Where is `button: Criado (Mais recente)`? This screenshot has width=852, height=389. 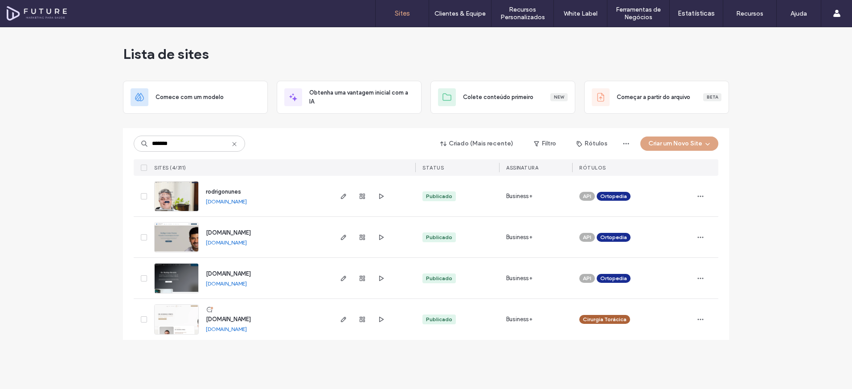
button: Criado (Mais recente) is located at coordinates (477, 143).